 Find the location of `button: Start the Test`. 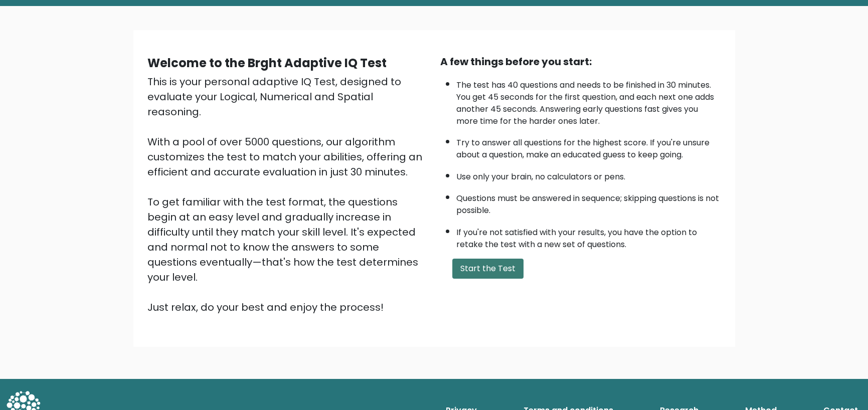

button: Start the Test is located at coordinates (488, 269).